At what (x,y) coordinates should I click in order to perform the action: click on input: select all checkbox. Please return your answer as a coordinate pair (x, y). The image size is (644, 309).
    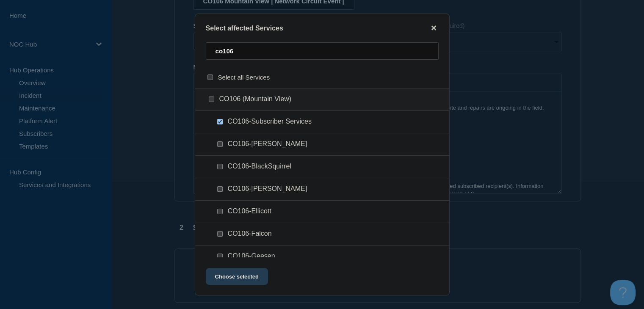
    Looking at the image, I should click on (210, 77).